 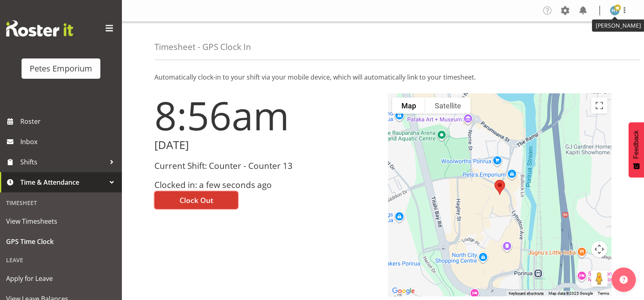 I want to click on img: helena-tomlin701.jpg, so click(x=614, y=10).